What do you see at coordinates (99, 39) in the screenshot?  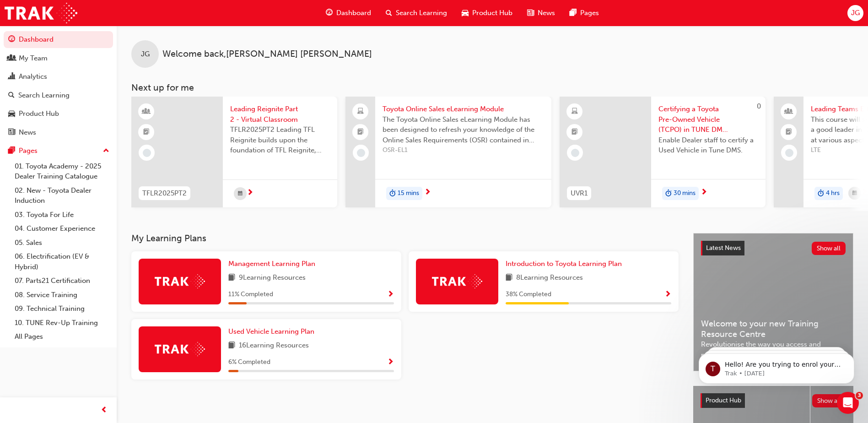 I see `p: Message from Trak, sent 1w ago` at bounding box center [99, 39].